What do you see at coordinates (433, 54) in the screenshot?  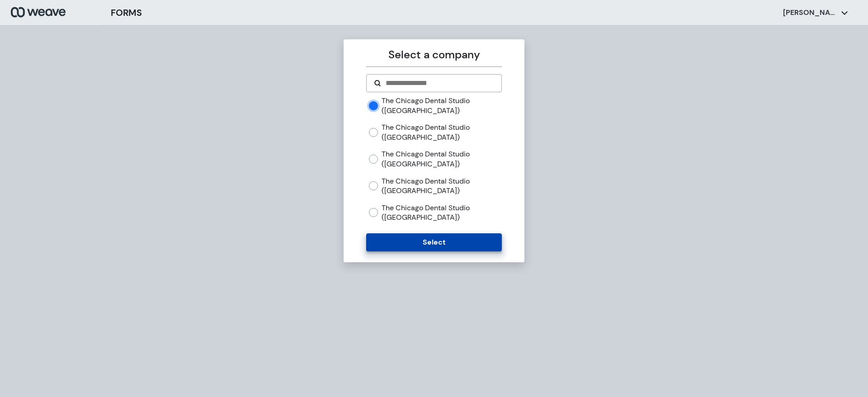 I see `p: Select a company` at bounding box center [433, 54].